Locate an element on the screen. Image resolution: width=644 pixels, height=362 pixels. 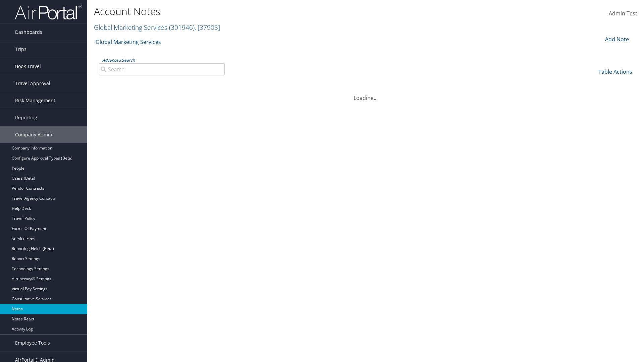
a: Advanced Search is located at coordinates (119, 60).